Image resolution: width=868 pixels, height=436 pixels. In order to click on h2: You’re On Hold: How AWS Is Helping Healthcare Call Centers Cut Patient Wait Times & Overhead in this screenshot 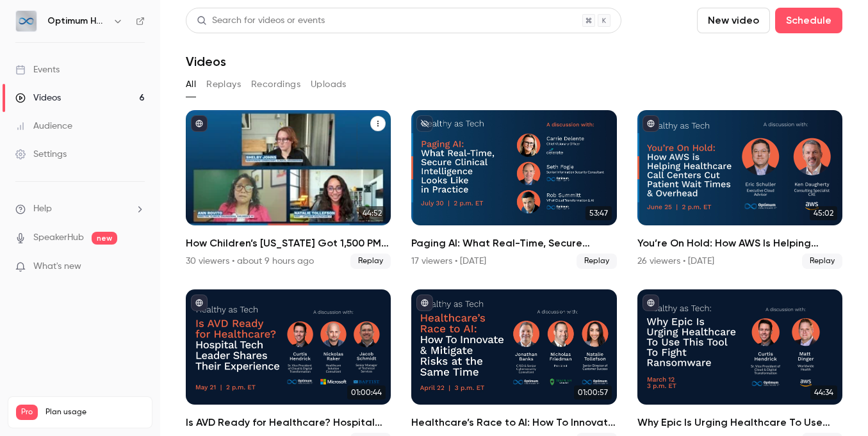, I will do `click(740, 243)`.